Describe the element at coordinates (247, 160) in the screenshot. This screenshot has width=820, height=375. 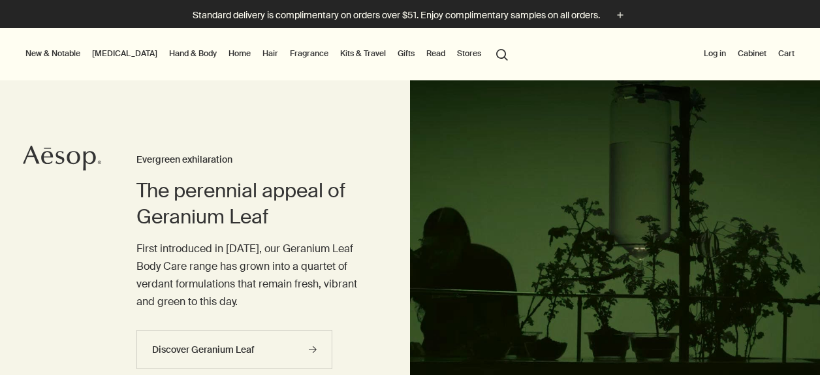
I see `h3: Evergreen exhilaration` at that location.